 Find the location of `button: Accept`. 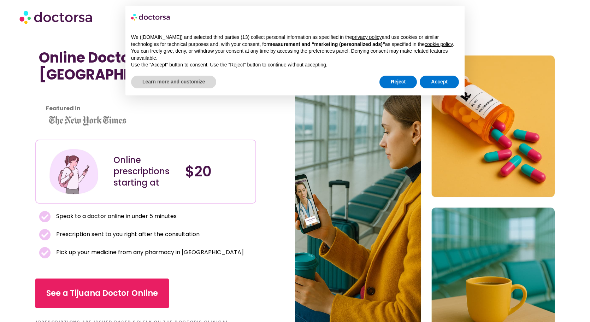

button: Accept is located at coordinates (439, 82).